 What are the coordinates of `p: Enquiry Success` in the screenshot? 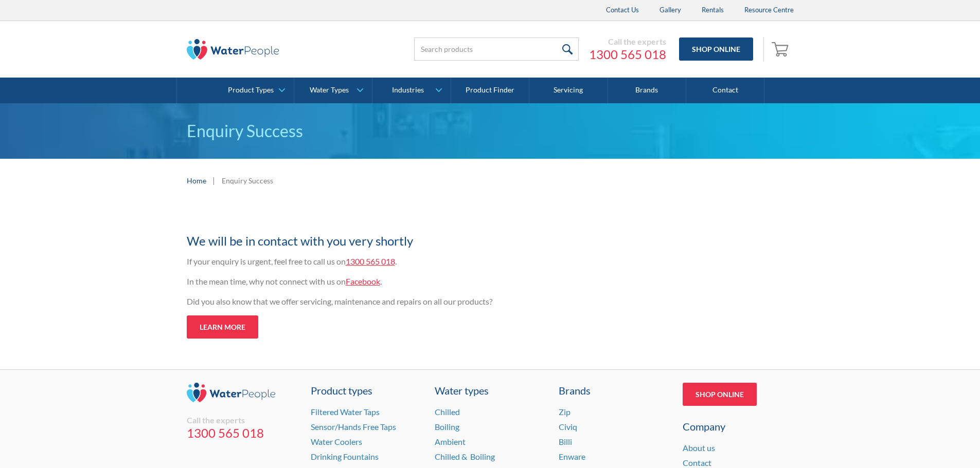 It's located at (490, 131).